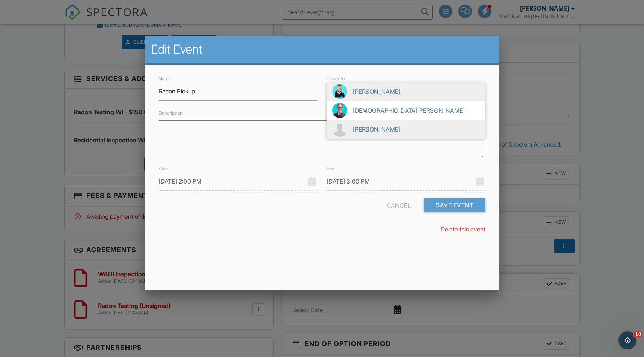 This screenshot has width=644, height=357. What do you see at coordinates (399, 205) in the screenshot?
I see `div: Cancel` at bounding box center [399, 205].